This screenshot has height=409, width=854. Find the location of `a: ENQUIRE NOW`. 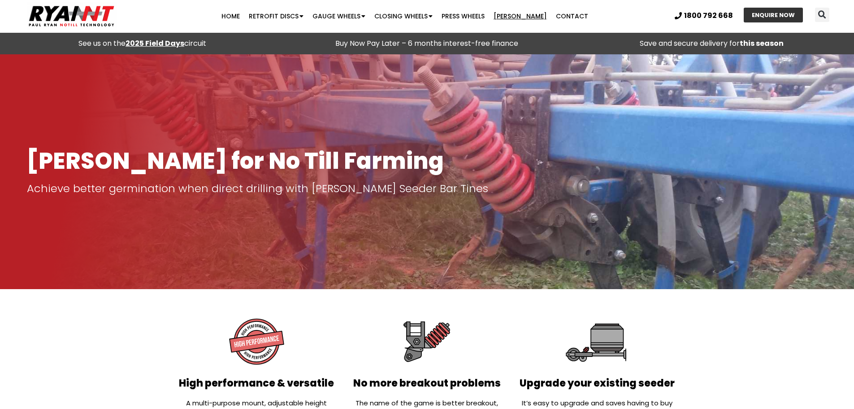

a: ENQUIRE NOW is located at coordinates (774, 15).